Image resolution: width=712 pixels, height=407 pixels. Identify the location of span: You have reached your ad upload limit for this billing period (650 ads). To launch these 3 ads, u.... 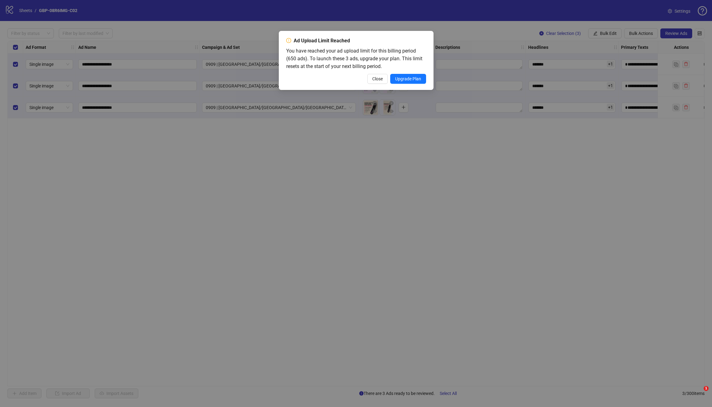
(354, 58).